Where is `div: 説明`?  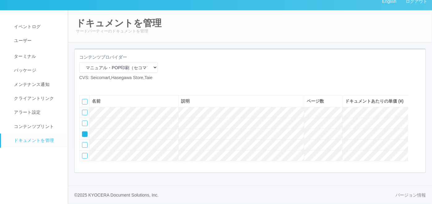
div: 説明 is located at coordinates (241, 101).